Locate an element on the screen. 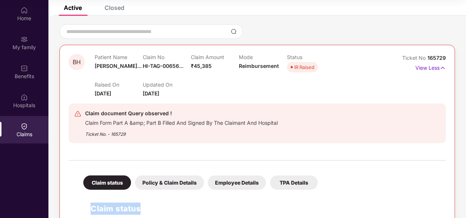  div: Active is located at coordinates (73, 8).